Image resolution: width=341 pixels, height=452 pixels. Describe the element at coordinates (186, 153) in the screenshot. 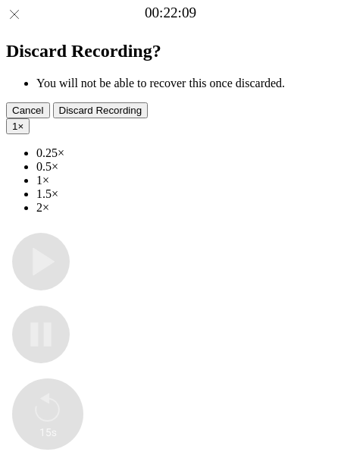

I see `li: 0.25×` at that location.